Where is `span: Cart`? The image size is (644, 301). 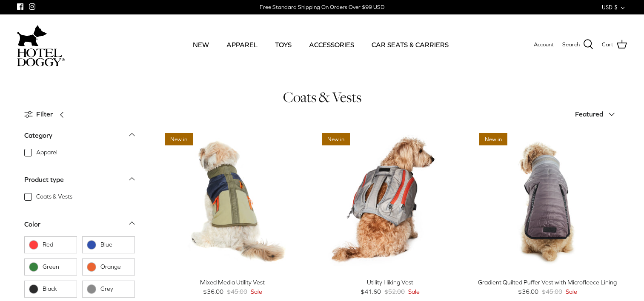
span: Cart is located at coordinates (608, 45).